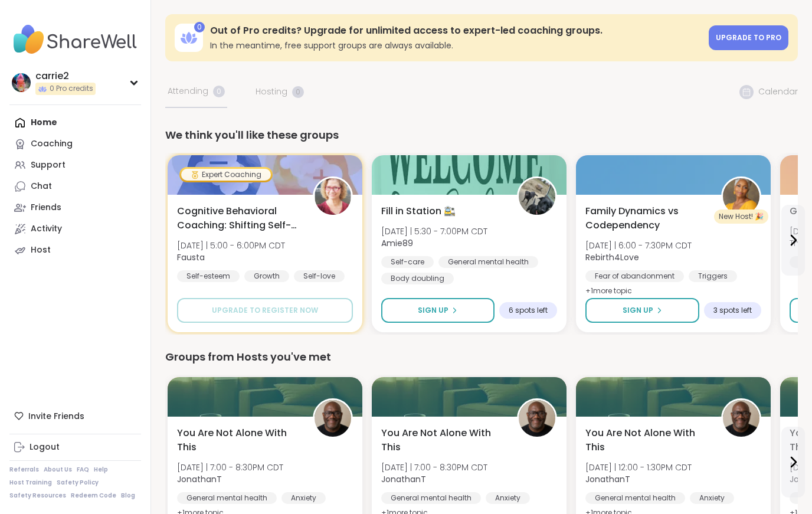 Image resolution: width=812 pixels, height=514 pixels. I want to click on div: We think you'll like these groups, so click(481, 135).